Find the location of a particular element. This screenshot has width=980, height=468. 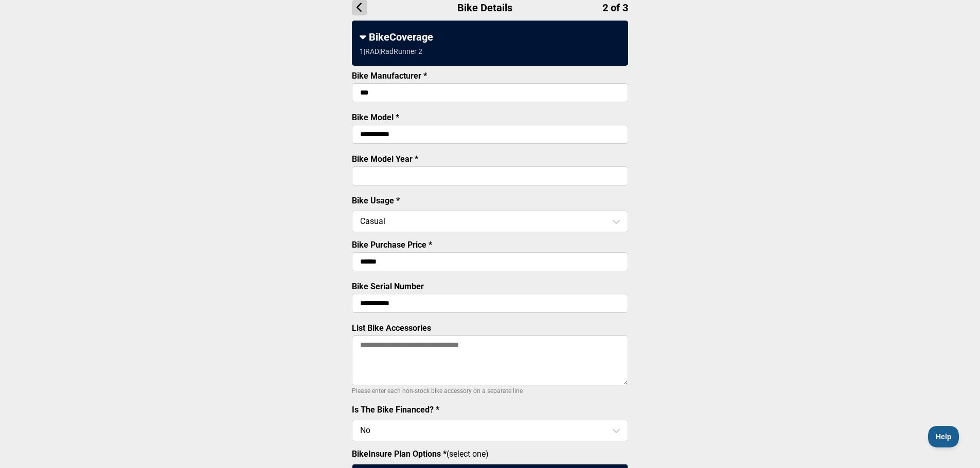

label: List Bike Accessories is located at coordinates (392, 328).